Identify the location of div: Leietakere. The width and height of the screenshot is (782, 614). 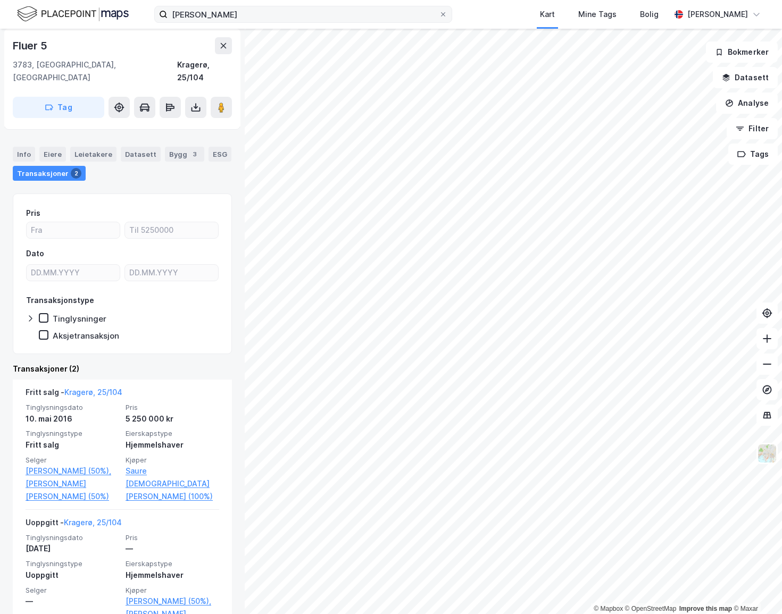
(93, 154).